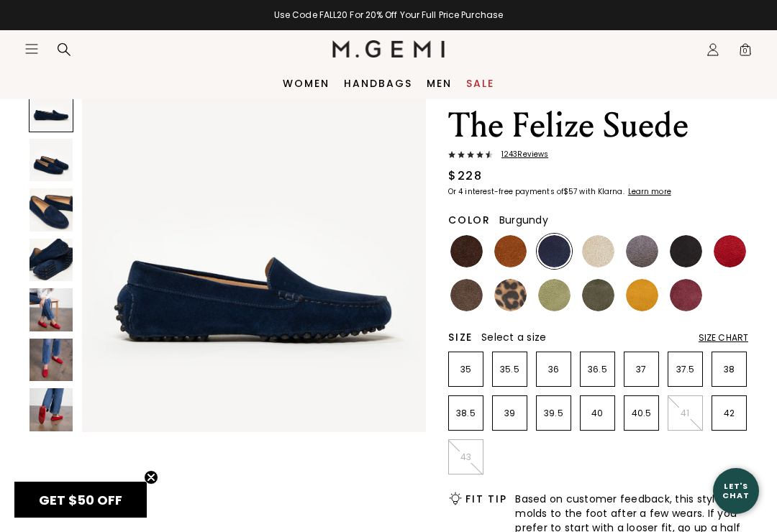 The height and width of the screenshot is (532, 777). I want to click on p: 37.5, so click(686, 370).